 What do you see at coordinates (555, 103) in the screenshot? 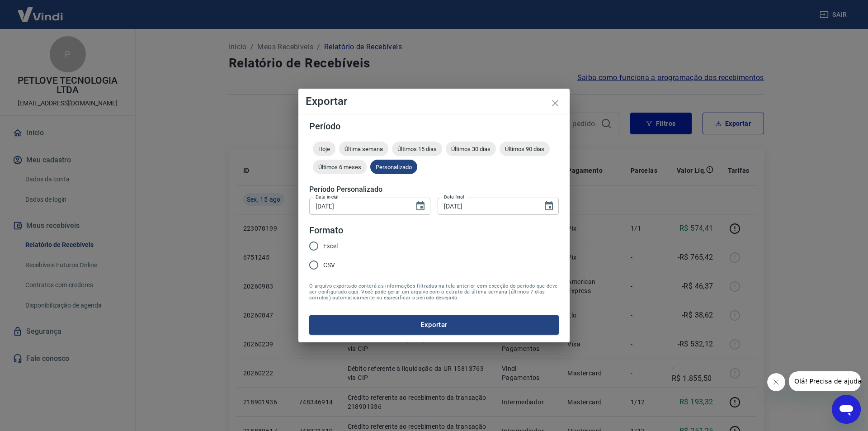
I see `button: close` at bounding box center [555, 103].